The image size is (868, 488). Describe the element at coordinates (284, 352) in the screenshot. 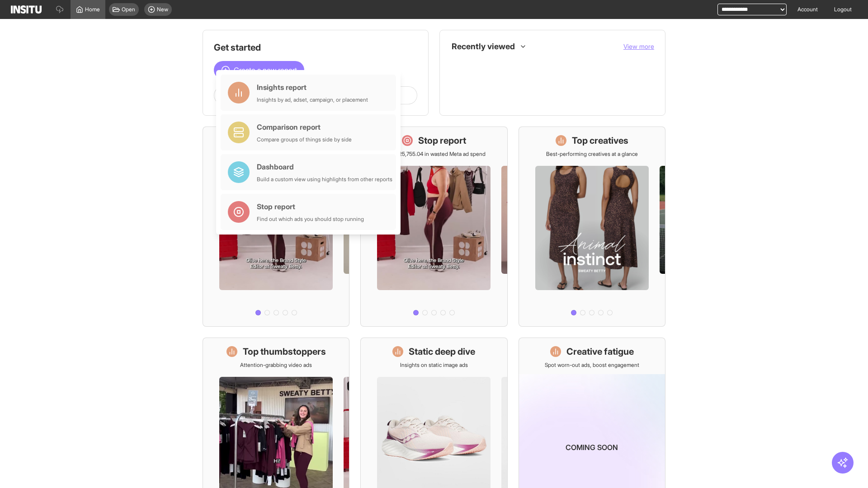

I see `h1: Top thumbstoppers` at that location.